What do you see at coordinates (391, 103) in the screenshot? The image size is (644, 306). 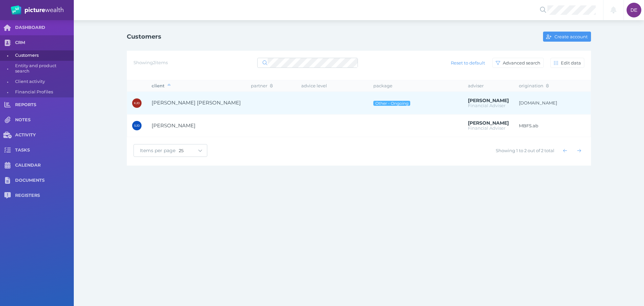 I see `span: Other - Ongoing` at bounding box center [391, 103].